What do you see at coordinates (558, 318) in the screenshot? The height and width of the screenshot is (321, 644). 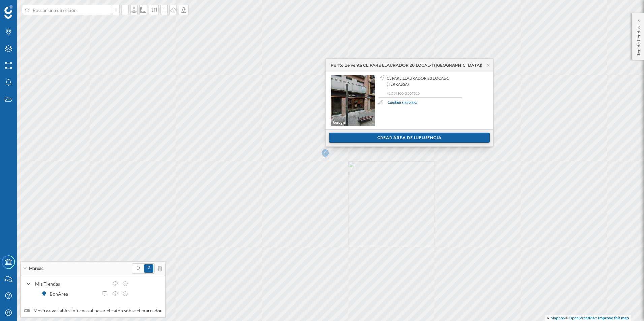 I see `a: Mapbox` at bounding box center [558, 318].